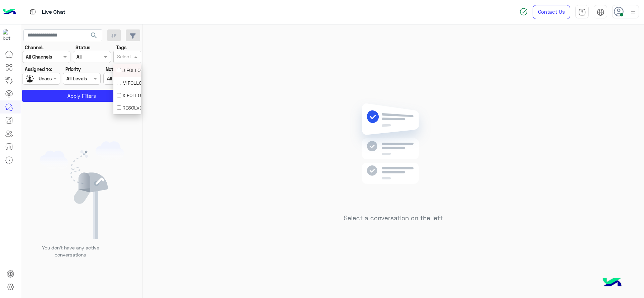  What do you see at coordinates (34, 47) in the screenshot?
I see `label: Channel:` at bounding box center [34, 47].